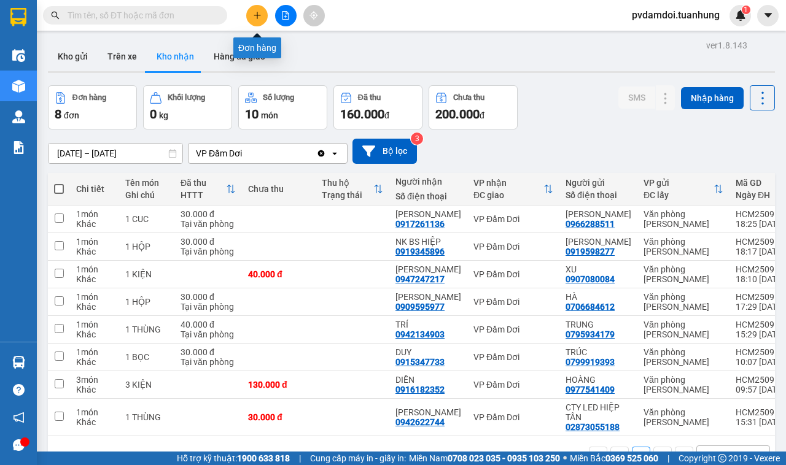 This screenshot has height=465, width=786. I want to click on div: TUẤN KIỆT, so click(428, 412).